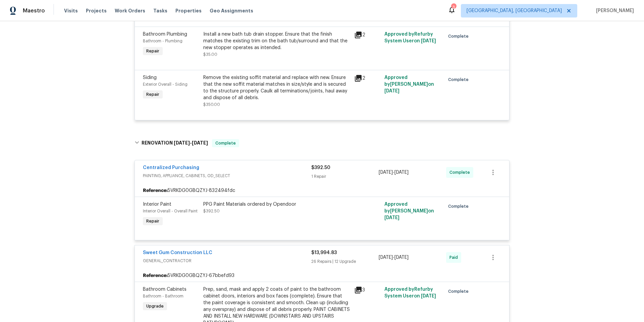  What do you see at coordinates (165, 34) in the screenshot?
I see `span: Bathroom Plumbing` at bounding box center [165, 34].